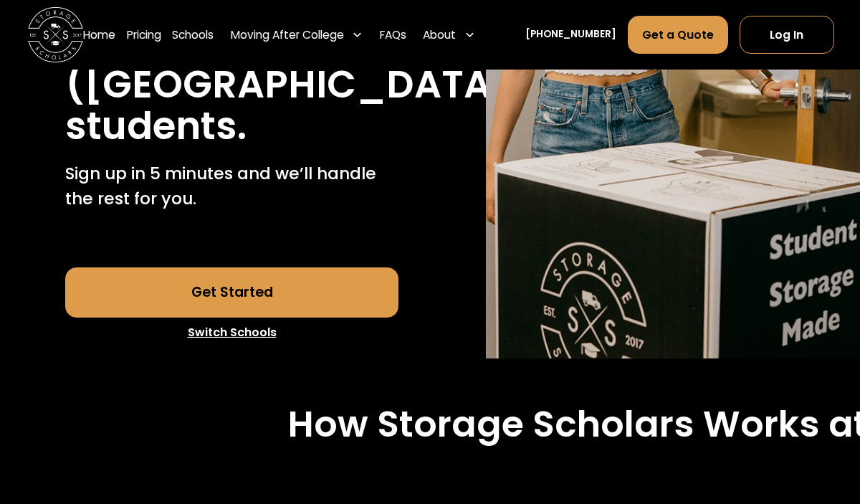  I want to click on a: Get a Quote, so click(678, 34).